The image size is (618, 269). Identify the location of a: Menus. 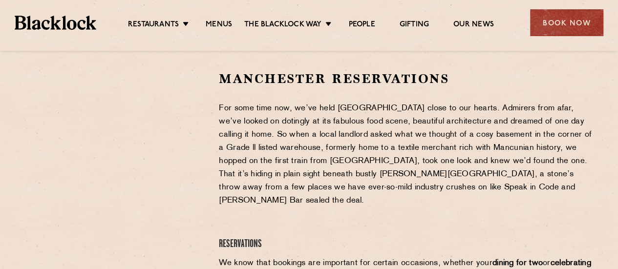
(219, 25).